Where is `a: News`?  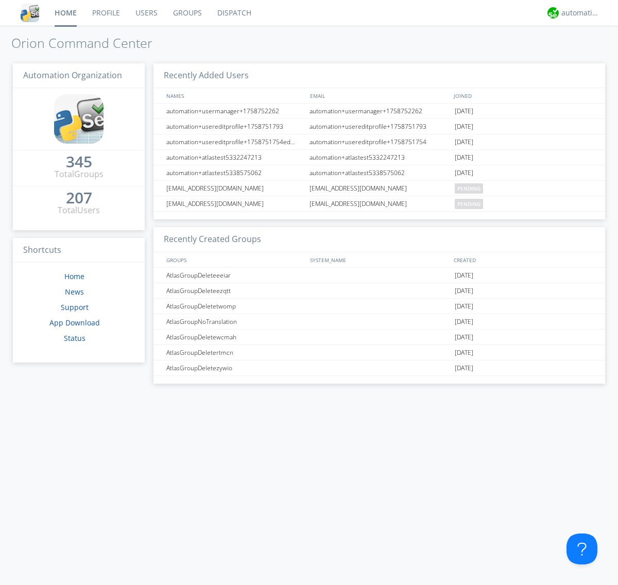
a: News is located at coordinates (74, 291).